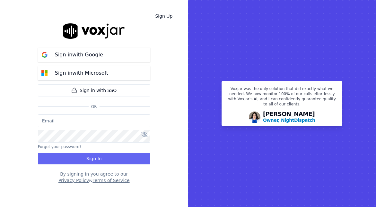 This screenshot has height=207, width=376. Describe the element at coordinates (94, 178) in the screenshot. I see `div: By signing in you agree to our &` at that location.